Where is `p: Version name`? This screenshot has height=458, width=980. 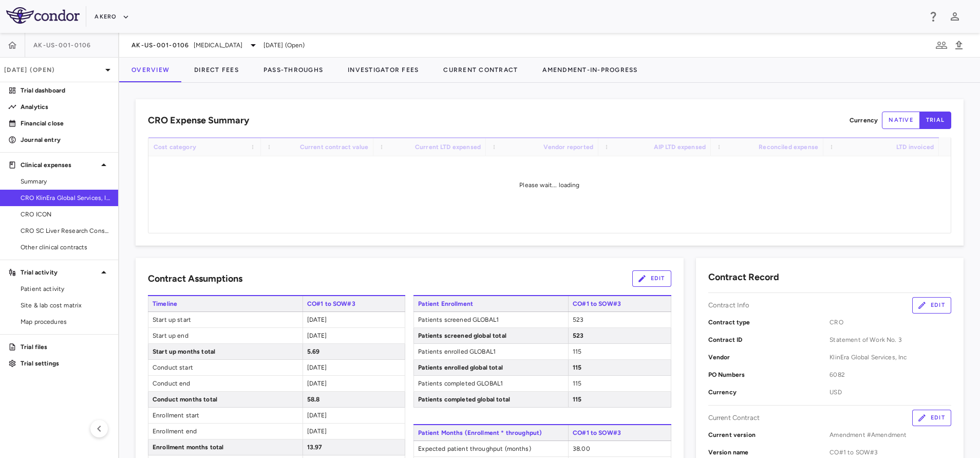 p: Version name is located at coordinates (768, 453).